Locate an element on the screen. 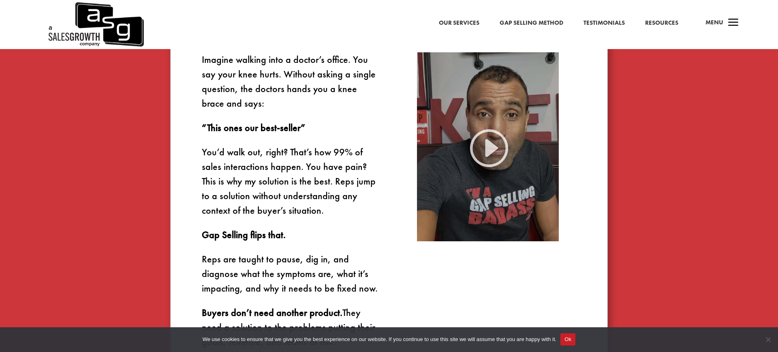 The image size is (778, 352). strong: “This ones our best-seller” is located at coordinates (253, 127).